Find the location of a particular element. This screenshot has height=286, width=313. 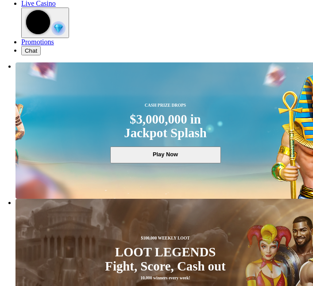

button: reward-icon is located at coordinates (45, 23).